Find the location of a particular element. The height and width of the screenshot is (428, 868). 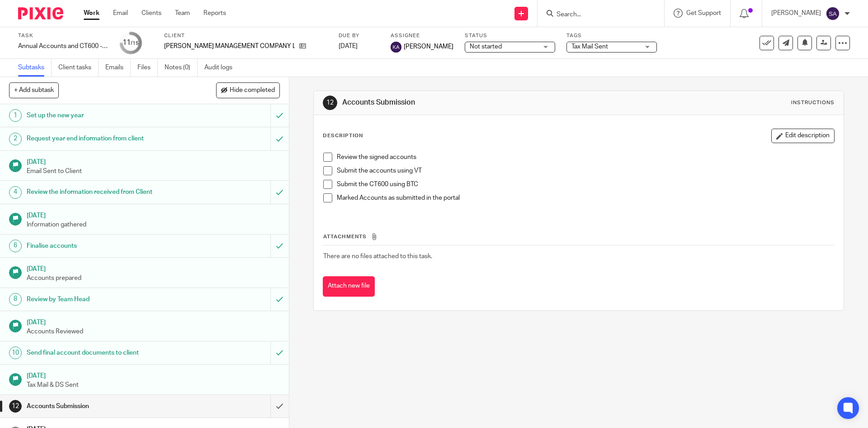

h1: Set up the new year is located at coordinates (104, 115).